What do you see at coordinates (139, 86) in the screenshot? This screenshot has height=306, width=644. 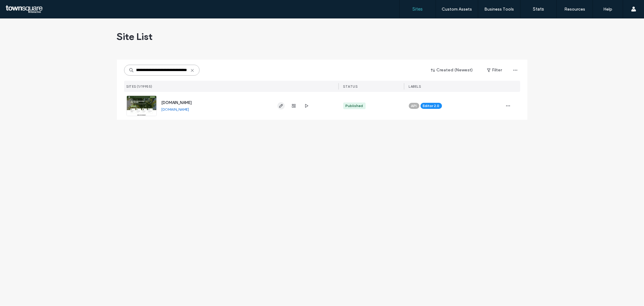 I see `span: SITES (1/19955)` at bounding box center [139, 86].